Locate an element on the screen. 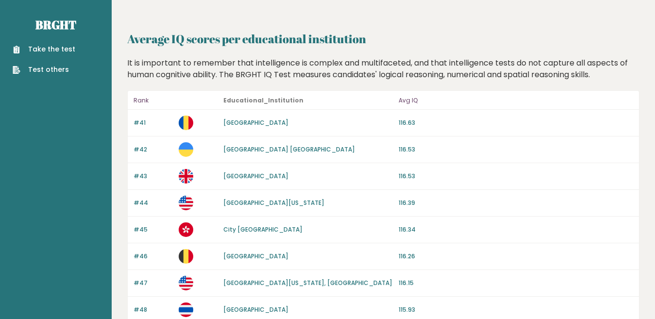  p: #41 is located at coordinates (153, 123).